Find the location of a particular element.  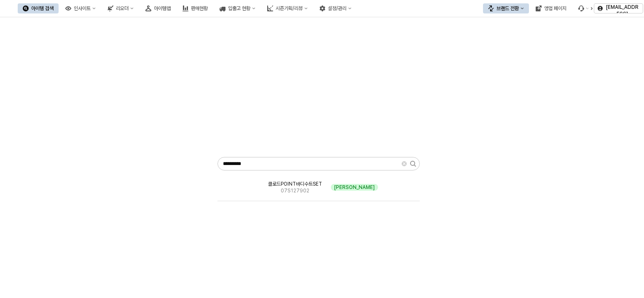

button: 브랜드 전환 is located at coordinates (506, 9).